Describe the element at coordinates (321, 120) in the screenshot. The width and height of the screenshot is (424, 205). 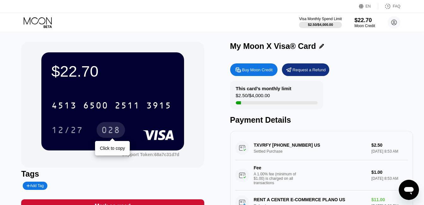
I see `div: Payment Details` at that location.